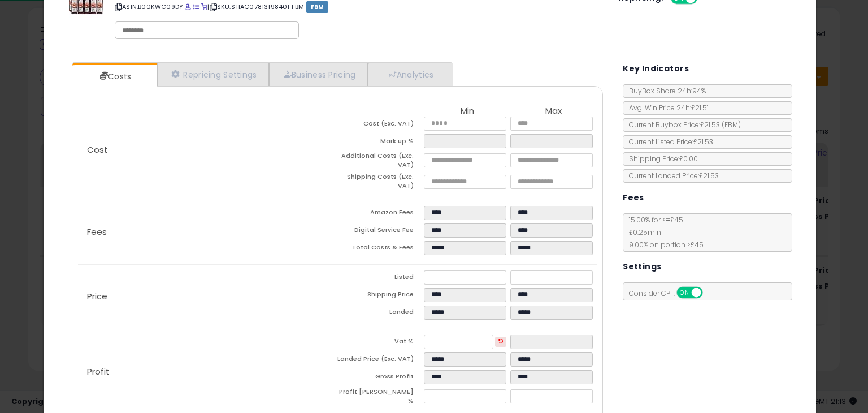 The height and width of the screenshot is (413, 868). Describe the element at coordinates (213, 74) in the screenshot. I see `a: Repricing Settings` at that location.